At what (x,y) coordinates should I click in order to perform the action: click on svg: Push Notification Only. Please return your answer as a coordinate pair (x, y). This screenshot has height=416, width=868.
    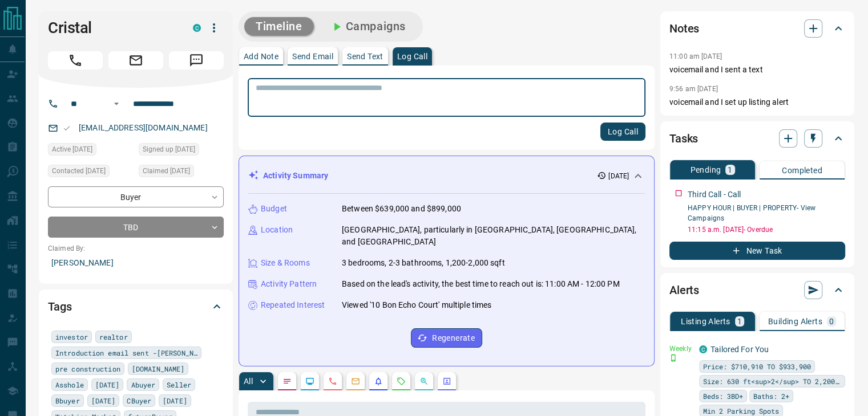
    Looking at the image, I should click on (673, 358).